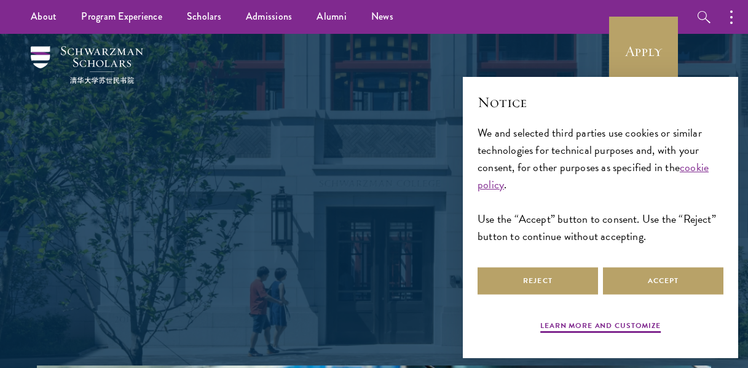 Image resolution: width=748 pixels, height=368 pixels. Describe the element at coordinates (601, 102) in the screenshot. I see `h2: Notice` at that location.